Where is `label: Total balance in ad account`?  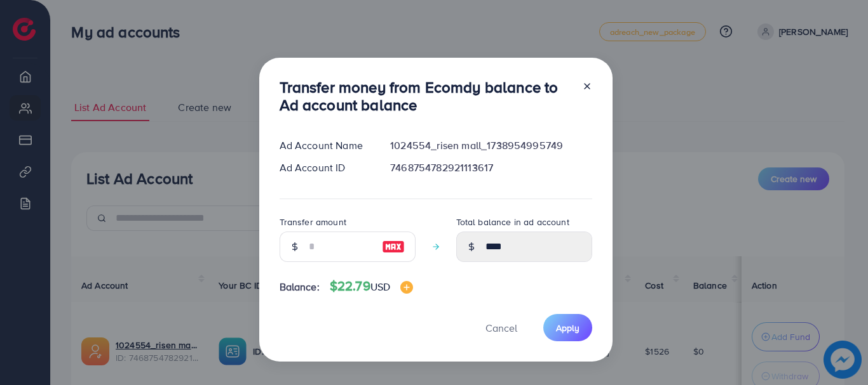 label: Total balance in ad account is located at coordinates (513, 222).